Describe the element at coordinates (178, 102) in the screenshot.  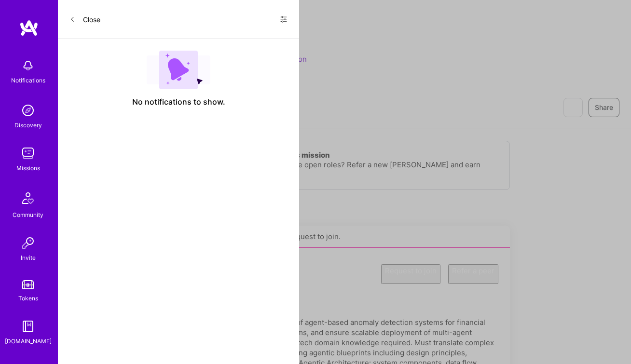
I see `span: No notifications to show.` at that location.